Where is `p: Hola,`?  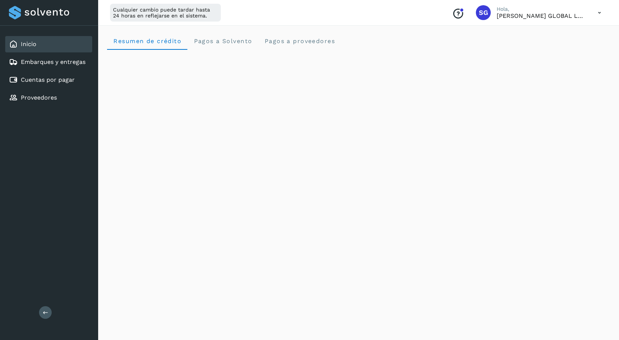 p: Hola, is located at coordinates (541, 9).